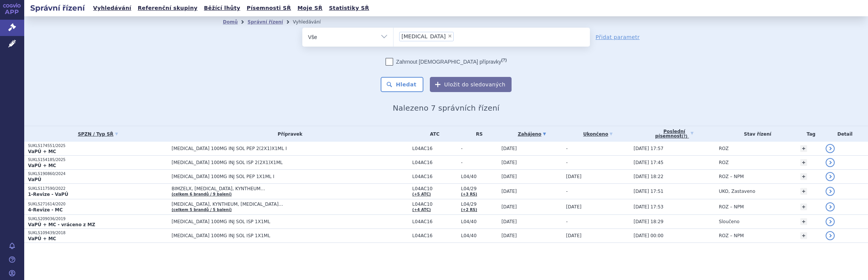 The width and height of the screenshot is (868, 280). What do you see at coordinates (477, 134) in the screenshot?
I see `th: RS` at bounding box center [477, 134].